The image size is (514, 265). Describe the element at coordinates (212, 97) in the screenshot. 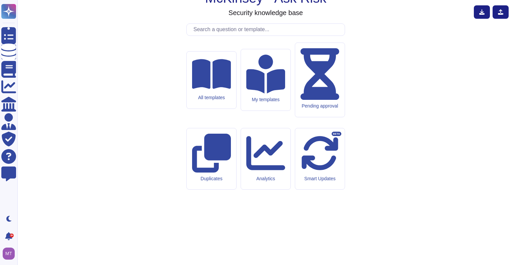

I see `div: All templates` at that location.